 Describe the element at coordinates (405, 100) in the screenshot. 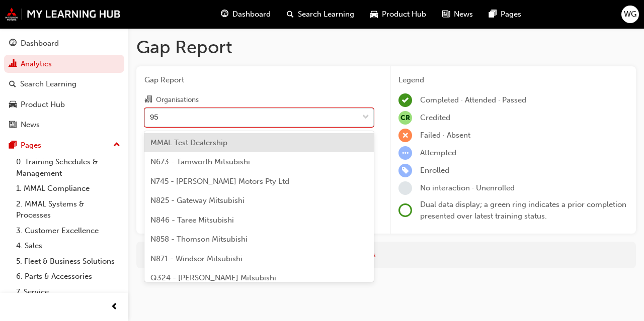

I see `span: learningRecordVerb_COMPLETE-icon` at that location.